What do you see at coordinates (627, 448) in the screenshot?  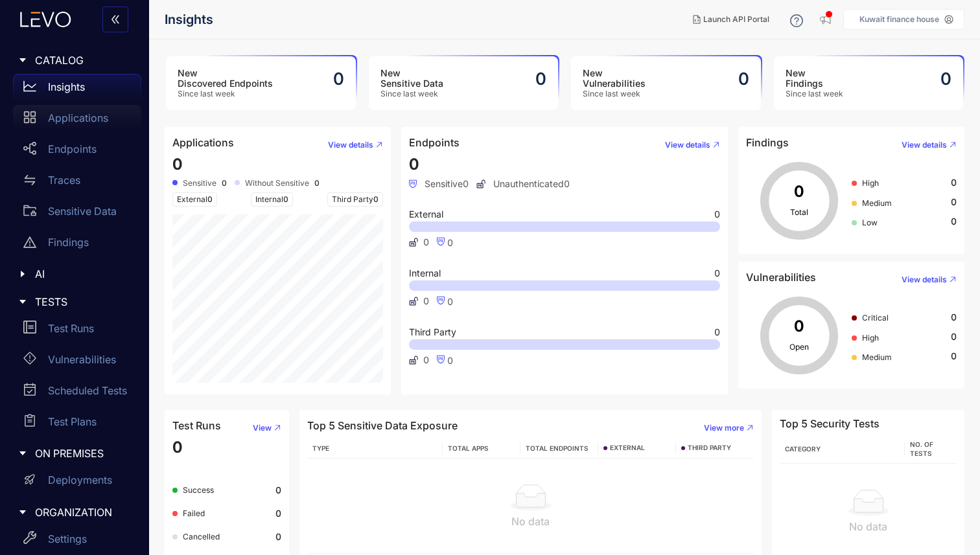 I see `span: EXTERNAL` at bounding box center [627, 448].